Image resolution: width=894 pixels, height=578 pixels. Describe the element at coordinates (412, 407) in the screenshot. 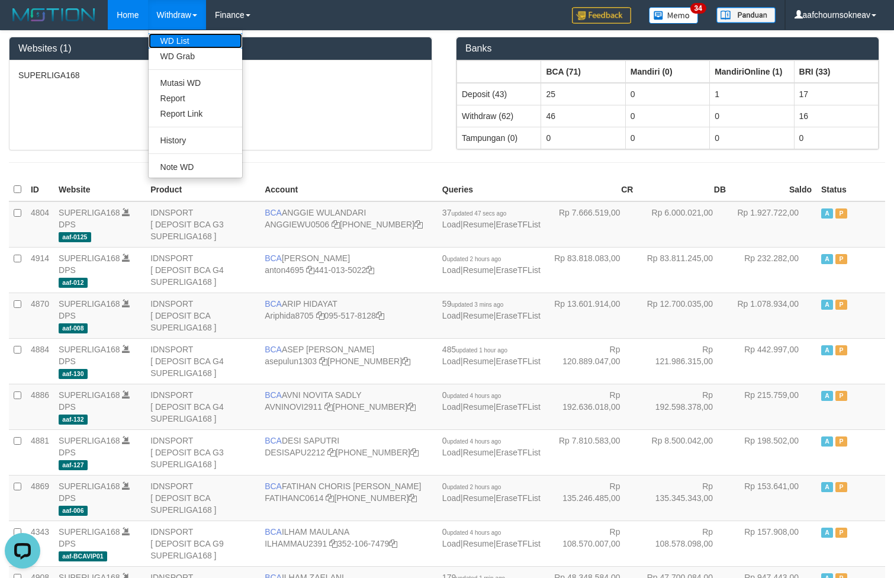

I see `a: Copy 4062280135 to clipboard` at that location.